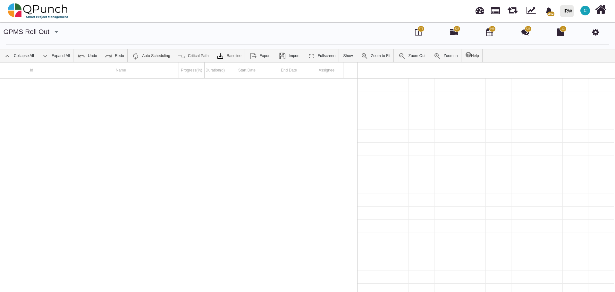 The height and width of the screenshot is (292, 615). Describe the element at coordinates (472, 56) in the screenshot. I see `a: Help` at that location.